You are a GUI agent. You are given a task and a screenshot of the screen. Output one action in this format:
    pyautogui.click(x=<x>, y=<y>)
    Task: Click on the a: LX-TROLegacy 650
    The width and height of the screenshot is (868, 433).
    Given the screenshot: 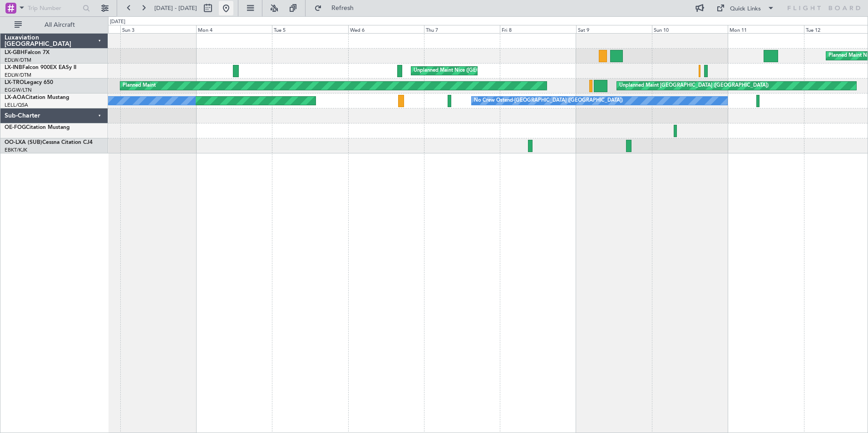 What is the action you would take?
    pyautogui.click(x=29, y=83)
    